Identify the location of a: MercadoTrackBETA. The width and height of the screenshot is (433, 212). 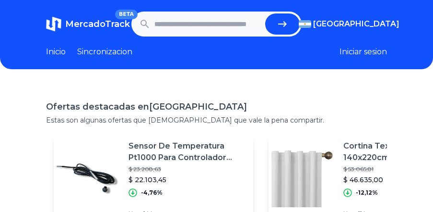
(88, 24).